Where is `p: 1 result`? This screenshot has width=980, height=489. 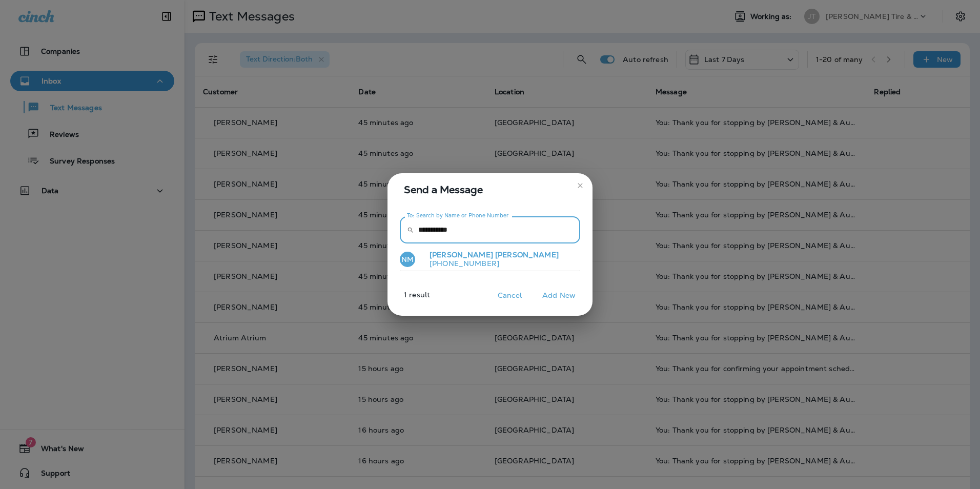 p: 1 result is located at coordinates (407, 299).